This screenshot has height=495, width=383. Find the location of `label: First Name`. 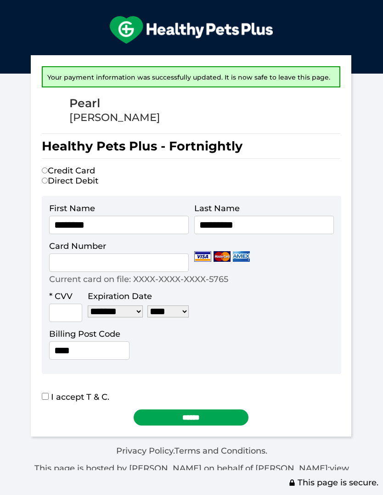

label: First Name is located at coordinates (72, 208).